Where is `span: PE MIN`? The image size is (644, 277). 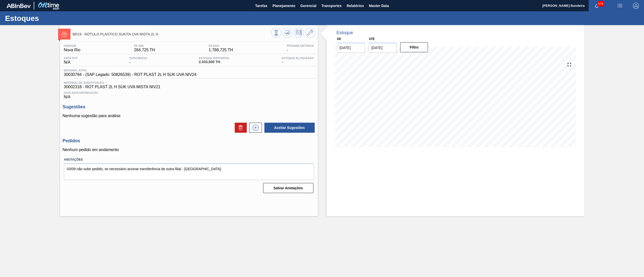
span: PE MIN is located at coordinates (144, 46).